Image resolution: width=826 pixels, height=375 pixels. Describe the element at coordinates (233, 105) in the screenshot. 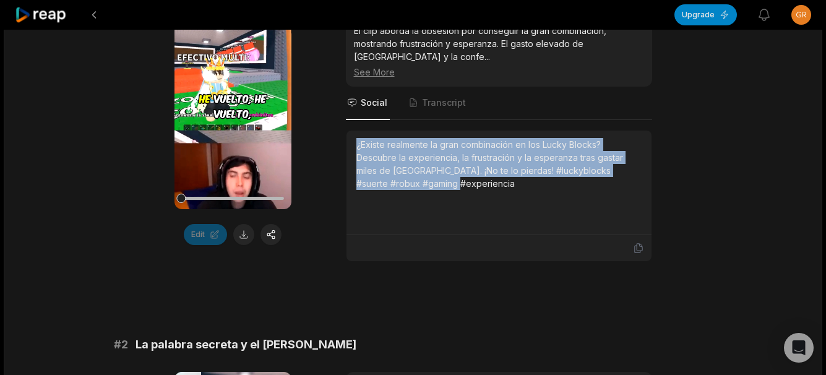

I see `video: Your browser does not support mp4 format.` at that location.